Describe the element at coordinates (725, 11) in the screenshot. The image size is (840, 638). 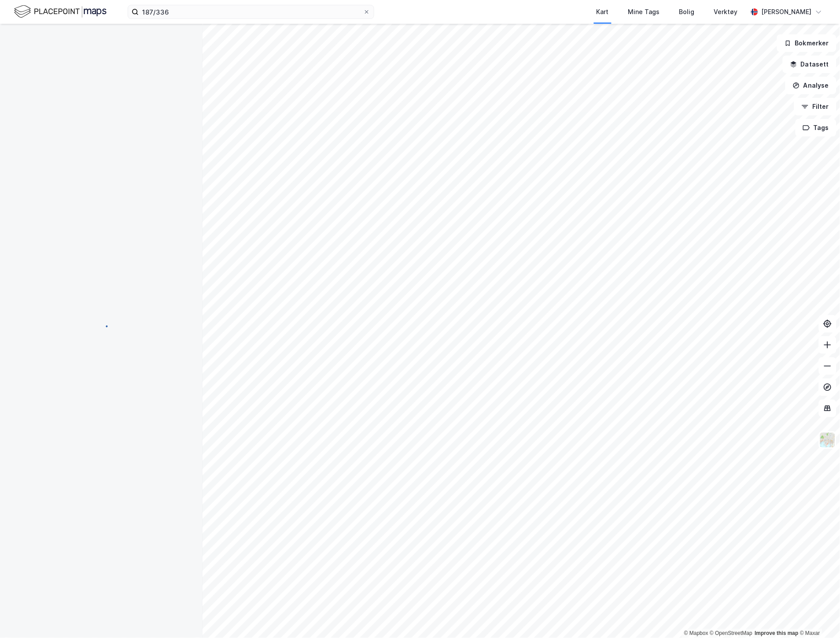
I see `div: Verktøy` at that location.